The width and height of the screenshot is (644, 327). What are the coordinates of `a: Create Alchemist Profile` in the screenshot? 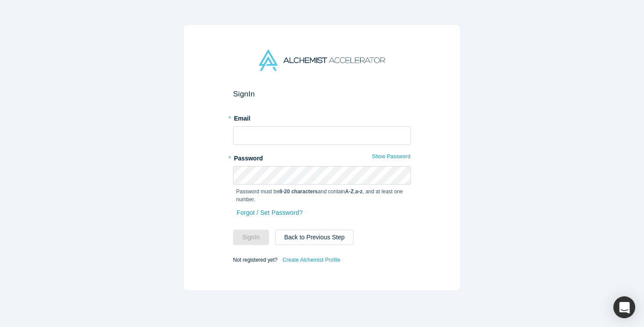 It's located at (311, 260).